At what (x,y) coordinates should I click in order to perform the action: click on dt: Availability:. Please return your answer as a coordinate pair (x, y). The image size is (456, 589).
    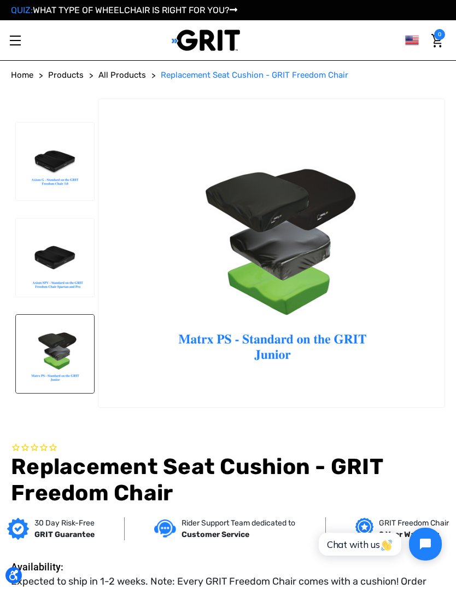
    Looking at the image, I should click on (45, 566).